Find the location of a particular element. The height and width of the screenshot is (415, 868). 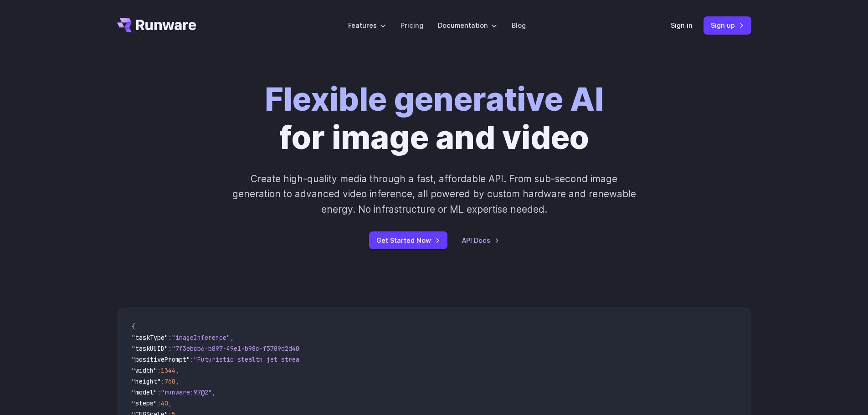

a: Get Started Now is located at coordinates (408, 240).